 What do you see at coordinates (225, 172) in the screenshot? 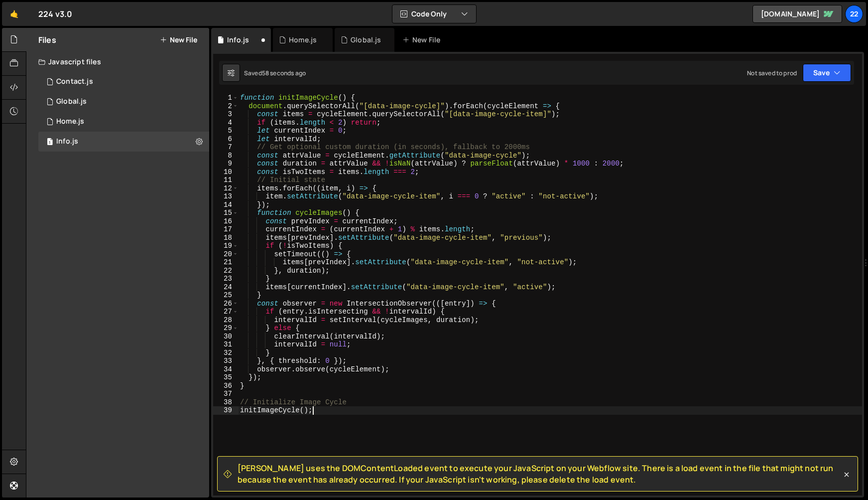
I see `div: 10` at bounding box center [225, 172].